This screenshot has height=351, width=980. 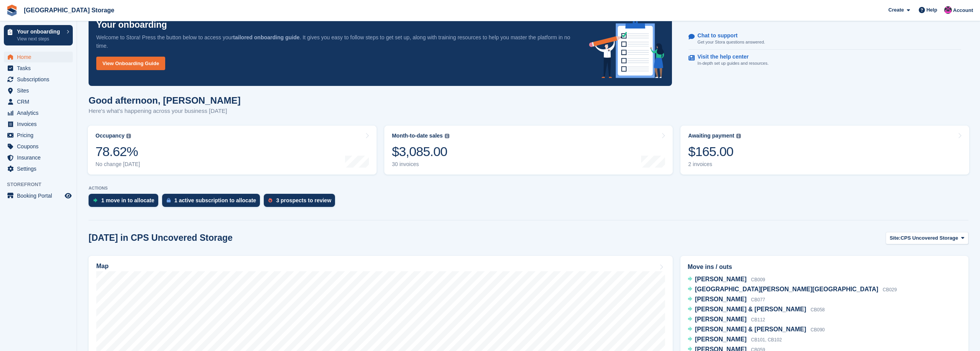 I want to click on div: $165.00, so click(x=715, y=151).